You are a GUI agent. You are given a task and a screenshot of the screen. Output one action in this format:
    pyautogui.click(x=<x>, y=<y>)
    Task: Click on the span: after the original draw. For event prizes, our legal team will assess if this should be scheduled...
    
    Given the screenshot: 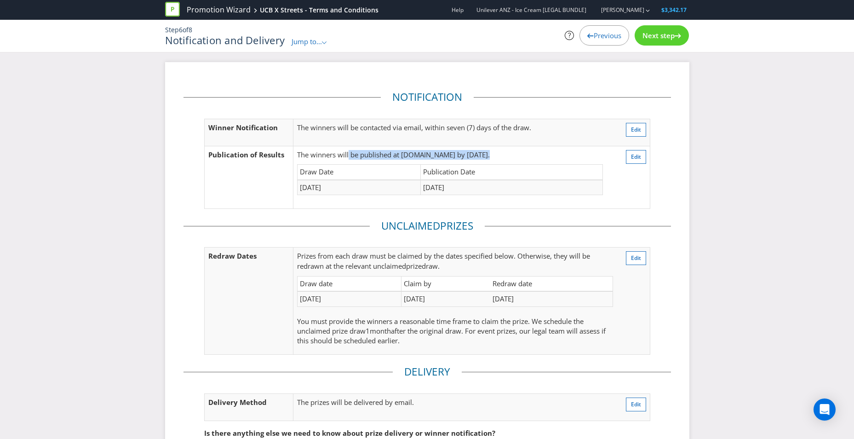 What is the action you would take?
    pyautogui.click(x=451, y=335)
    